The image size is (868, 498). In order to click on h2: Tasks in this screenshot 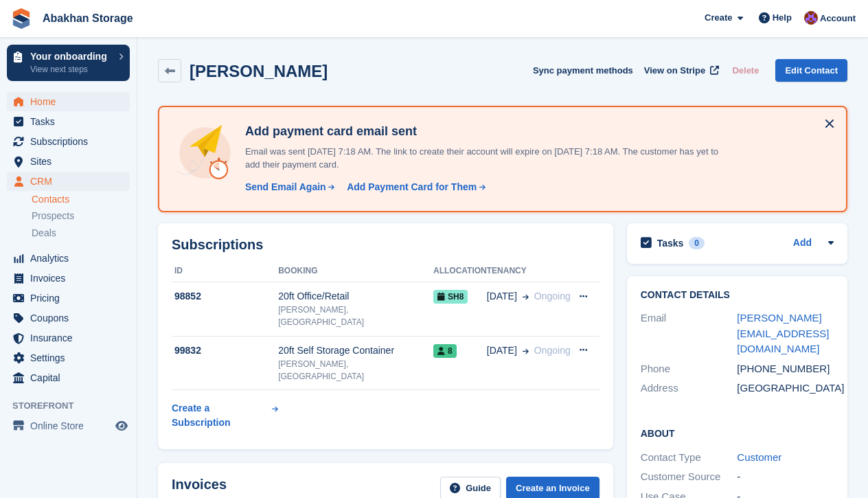, I will do `click(670, 244)`.